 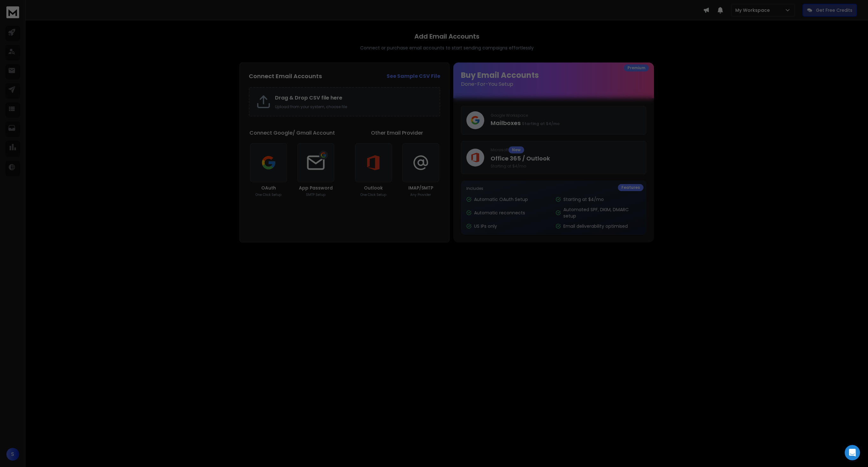 I want to click on p: Starting at $4/mo, so click(x=584, y=199).